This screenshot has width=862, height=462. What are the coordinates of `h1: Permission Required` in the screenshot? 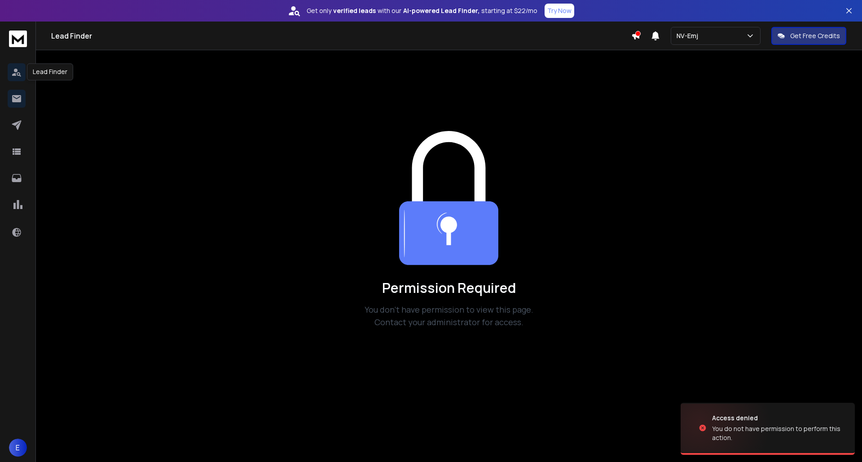 It's located at (449, 288).